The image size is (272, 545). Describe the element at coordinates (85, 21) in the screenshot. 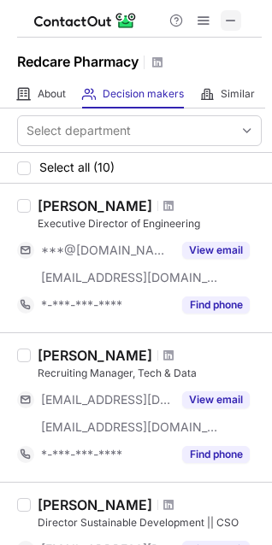

I see `img: ContactOut v5.3.10` at that location.